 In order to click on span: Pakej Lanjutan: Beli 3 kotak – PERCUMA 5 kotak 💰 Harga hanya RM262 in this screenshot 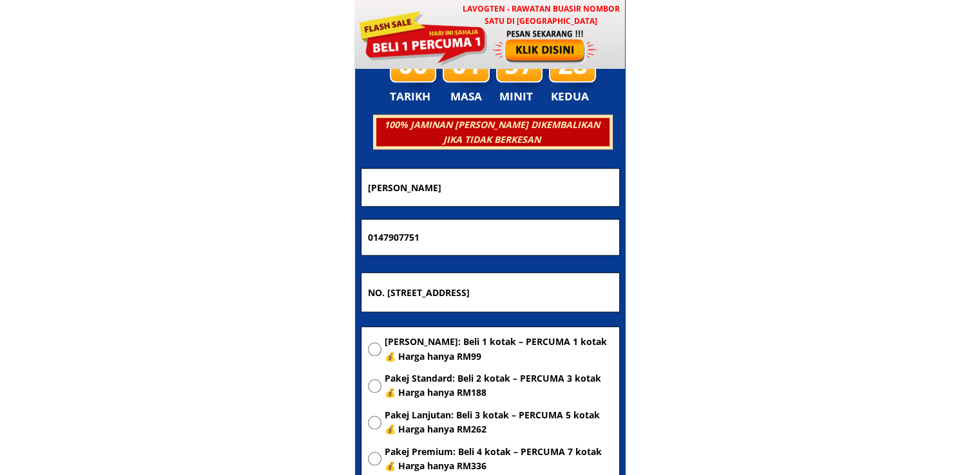, I will do `click(499, 423)`.